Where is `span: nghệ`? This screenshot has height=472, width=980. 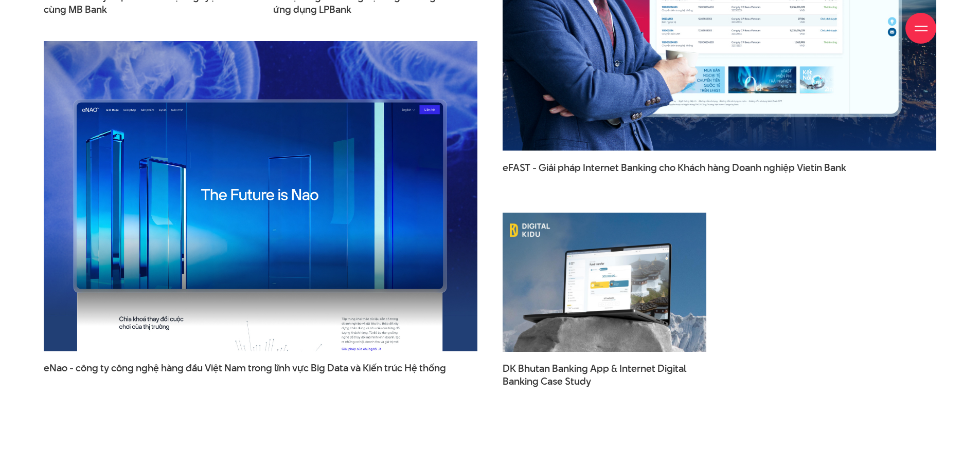 span: nghệ is located at coordinates (147, 368).